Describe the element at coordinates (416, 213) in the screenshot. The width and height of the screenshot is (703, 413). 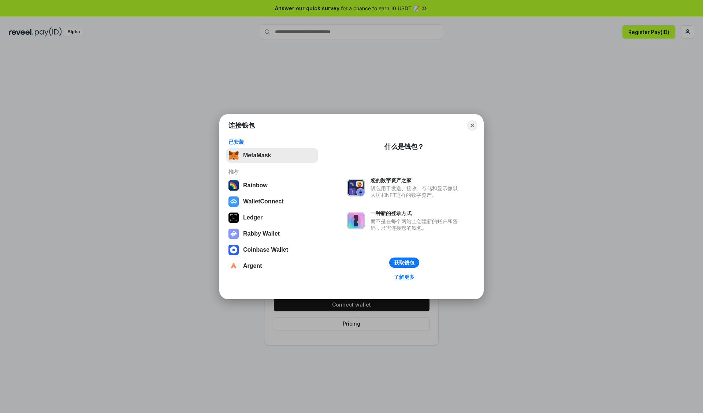
I see `div: 一种新的登录方式` at that location.